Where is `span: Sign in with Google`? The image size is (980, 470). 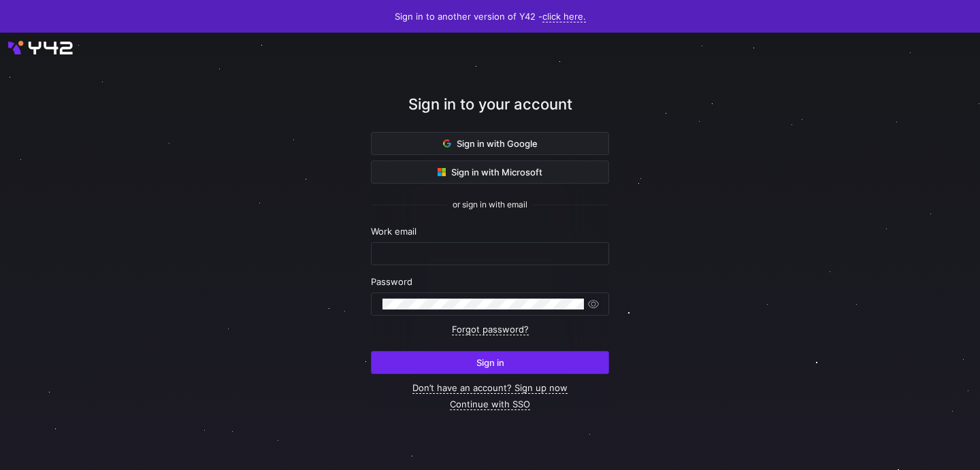
span: Sign in with Google is located at coordinates (490, 143).